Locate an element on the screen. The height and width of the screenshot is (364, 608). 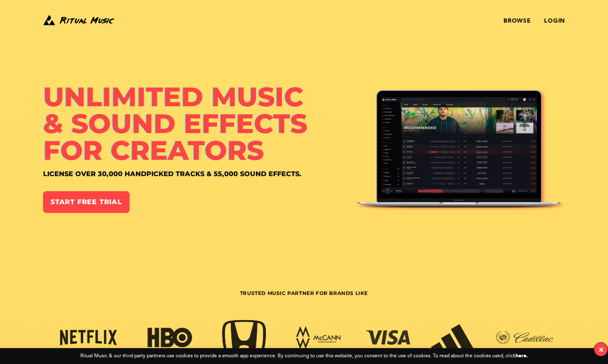
img: honda is located at coordinates (244, 338).